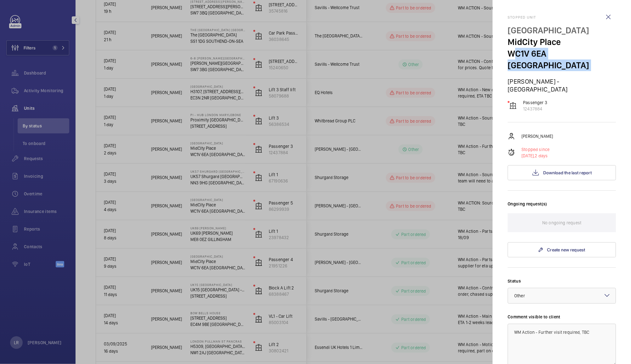 The width and height of the screenshot is (631, 364). Describe the element at coordinates (513, 106) in the screenshot. I see `img: elevator.svg` at that location.